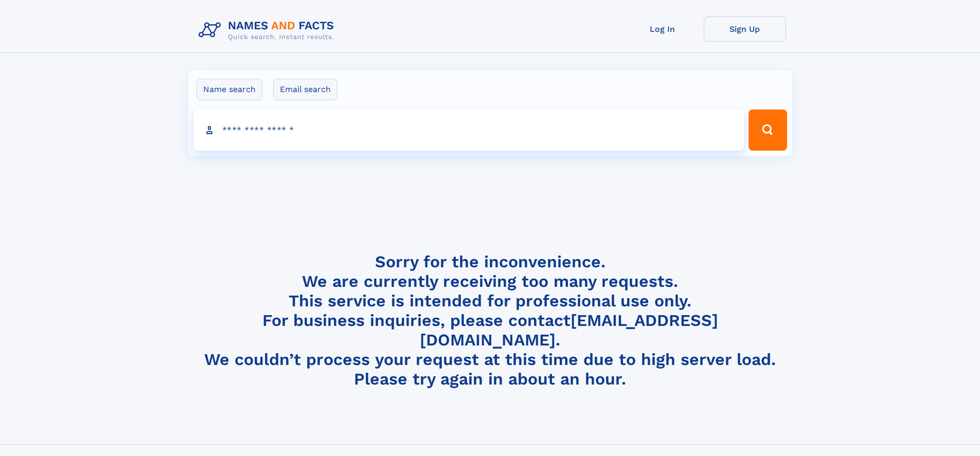  What do you see at coordinates (490, 320) in the screenshot?
I see `h4: Sorry for the inconvenience. We are currently receiving too many requests. This service is intend...` at bounding box center [490, 320].